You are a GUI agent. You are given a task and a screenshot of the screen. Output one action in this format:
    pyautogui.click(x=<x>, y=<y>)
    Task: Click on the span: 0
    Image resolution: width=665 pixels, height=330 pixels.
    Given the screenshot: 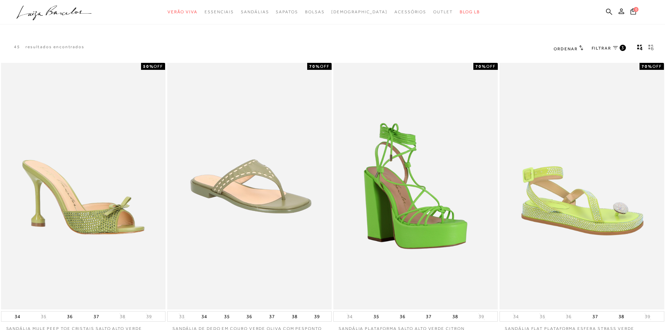 What is the action you would take?
    pyautogui.click(x=636, y=9)
    